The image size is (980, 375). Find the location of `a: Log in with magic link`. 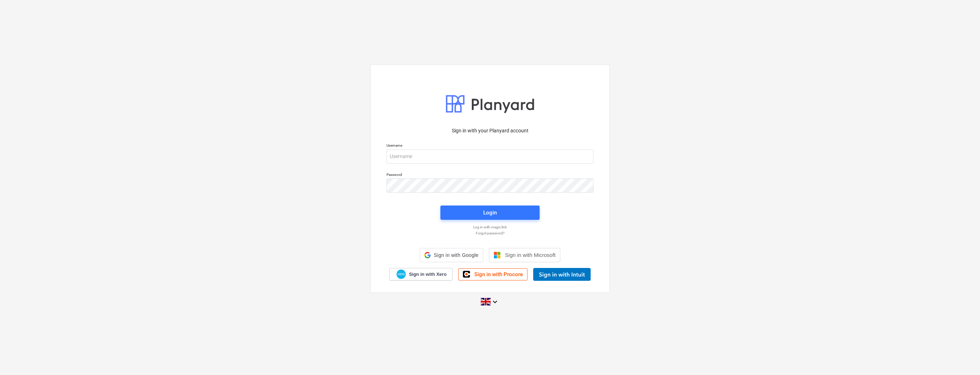

a: Log in with magic link is located at coordinates (490, 227).